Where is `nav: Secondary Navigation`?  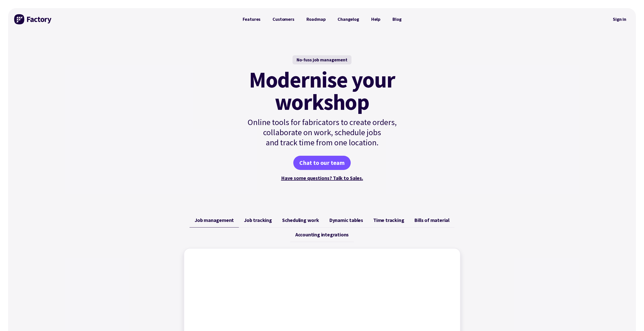 nav: Secondary Navigation is located at coordinates (620, 20).